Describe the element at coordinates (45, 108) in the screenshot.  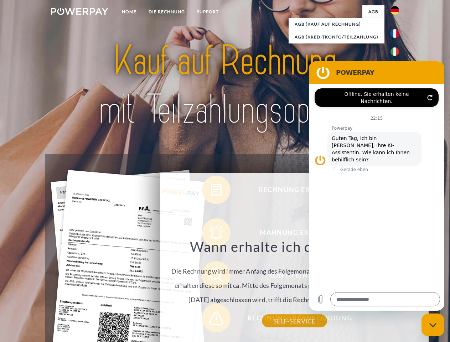
I see `p: Gerade eben` at that location.